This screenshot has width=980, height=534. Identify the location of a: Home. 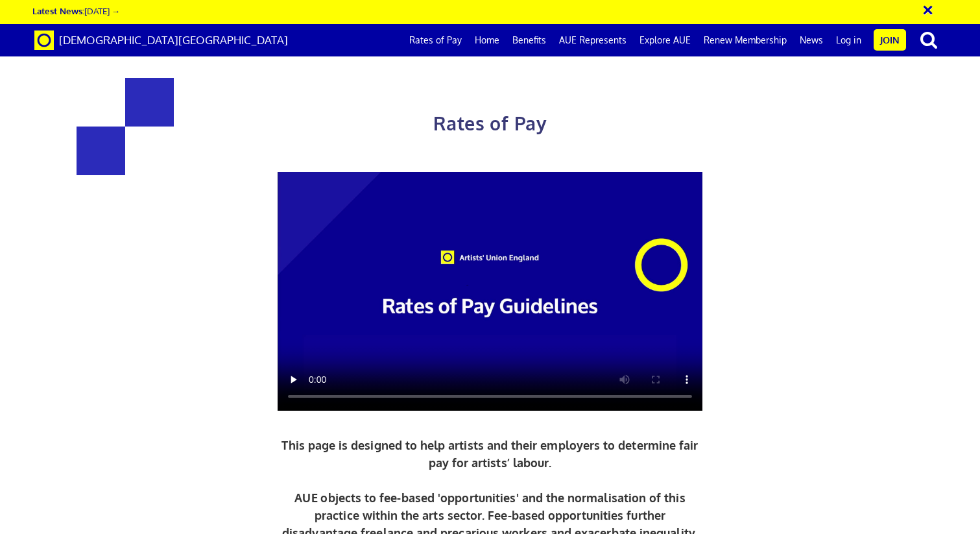
(487, 40).